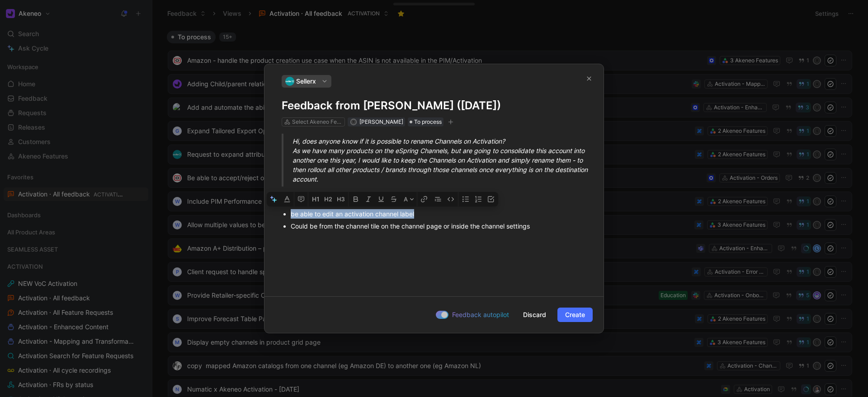  What do you see at coordinates (445, 160) in the screenshot?
I see `div: Hi, does anyone know if it is possible to rename Channels on Activation? As we have many products...` at bounding box center [445, 160].